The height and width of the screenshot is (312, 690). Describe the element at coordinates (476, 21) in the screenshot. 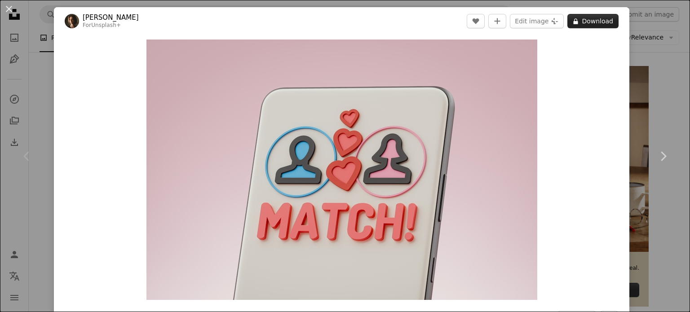

I see `button: Like` at that location.